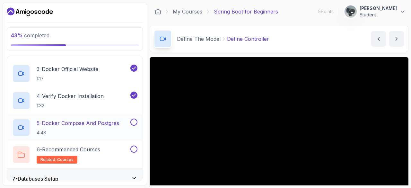 Image resolution: width=411 pixels, height=188 pixels. What do you see at coordinates (68, 149) in the screenshot?
I see `p: 6 - Recommended Courses` at bounding box center [68, 149].